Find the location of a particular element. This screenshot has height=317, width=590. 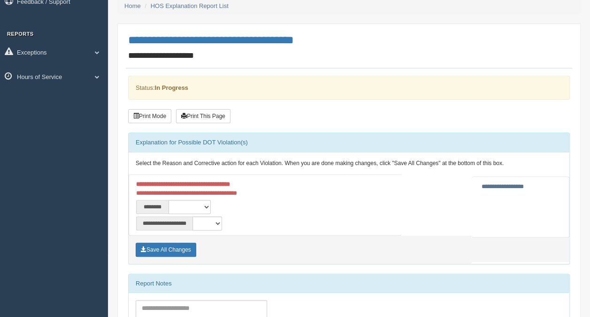

button: Print Mode is located at coordinates (150, 116).